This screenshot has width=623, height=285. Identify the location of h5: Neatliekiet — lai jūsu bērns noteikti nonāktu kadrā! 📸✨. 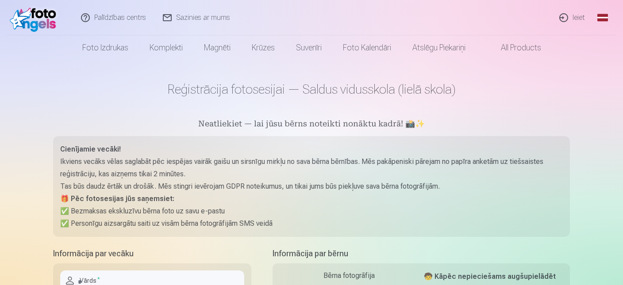
(311, 125).